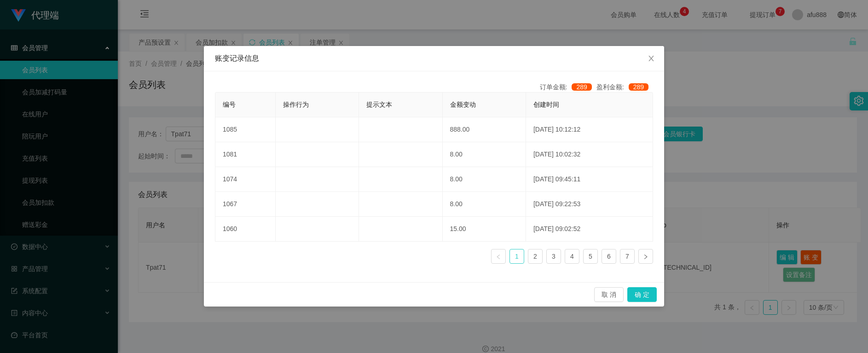 This screenshot has width=868, height=353. I want to click on span: 金额变动, so click(463, 105).